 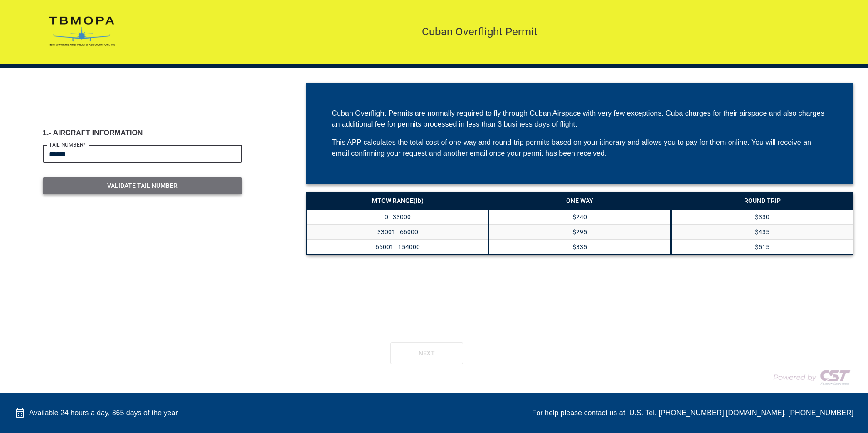 I want to click on td: $335, so click(x=580, y=248).